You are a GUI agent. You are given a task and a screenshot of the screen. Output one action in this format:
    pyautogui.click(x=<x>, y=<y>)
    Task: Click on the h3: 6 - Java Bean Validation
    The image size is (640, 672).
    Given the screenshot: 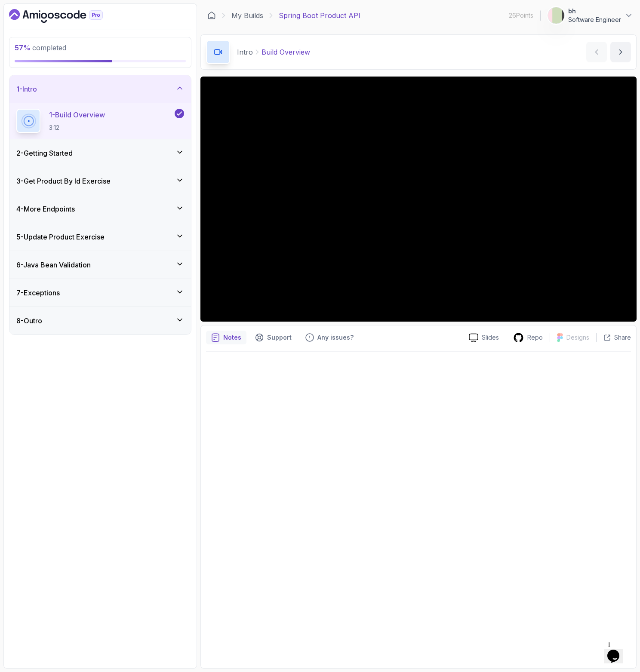 What is the action you would take?
    pyautogui.click(x=53, y=265)
    